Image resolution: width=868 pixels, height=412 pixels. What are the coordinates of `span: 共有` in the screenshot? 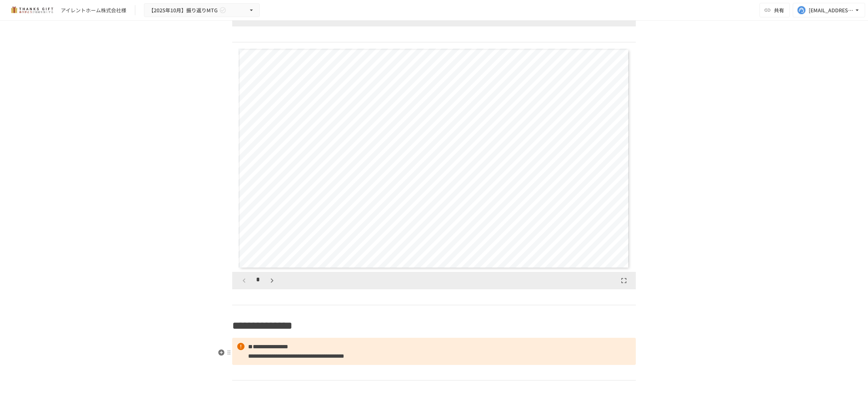 It's located at (779, 10).